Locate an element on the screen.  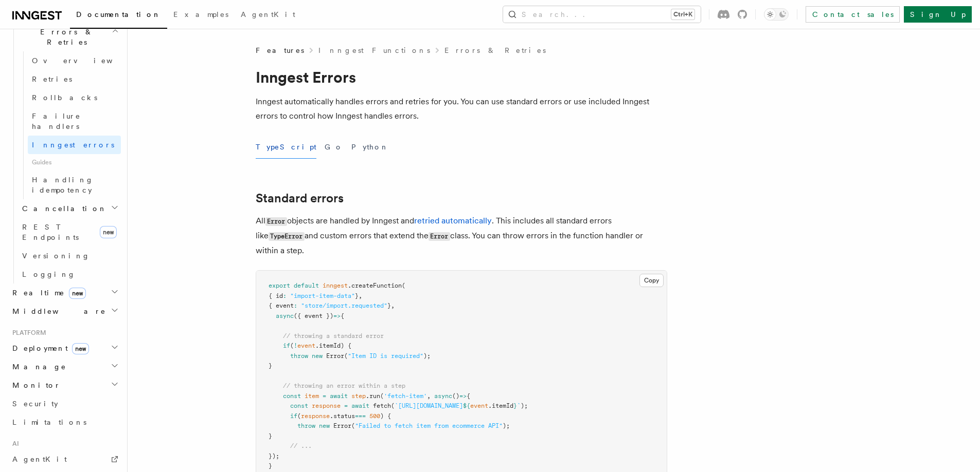
span: Inngest errors is located at coordinates (73, 145).